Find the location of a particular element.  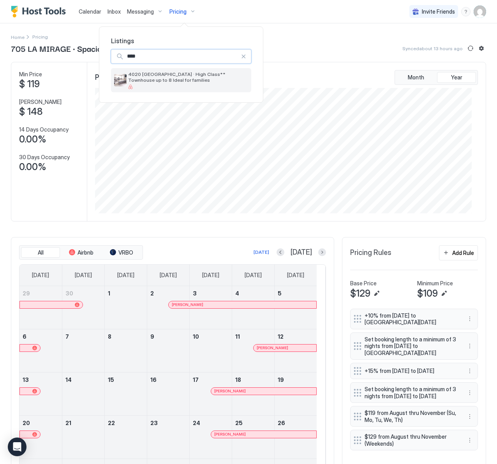

input: Input Field is located at coordinates (182, 56).